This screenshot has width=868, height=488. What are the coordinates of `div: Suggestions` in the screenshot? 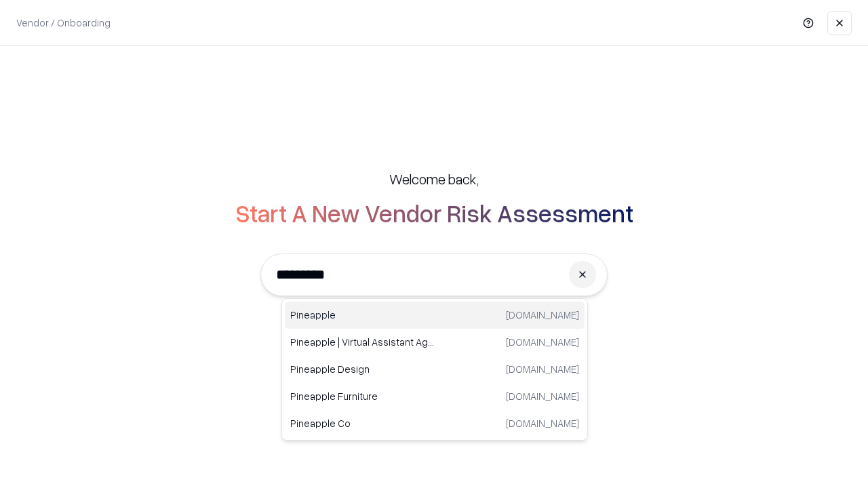 It's located at (435, 370).